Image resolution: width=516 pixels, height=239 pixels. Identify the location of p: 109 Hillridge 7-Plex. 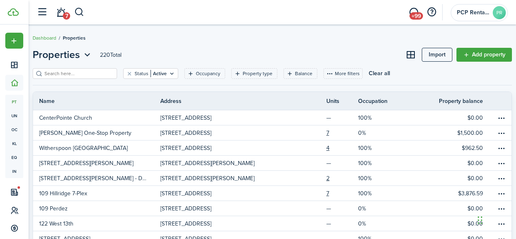
(63, 193).